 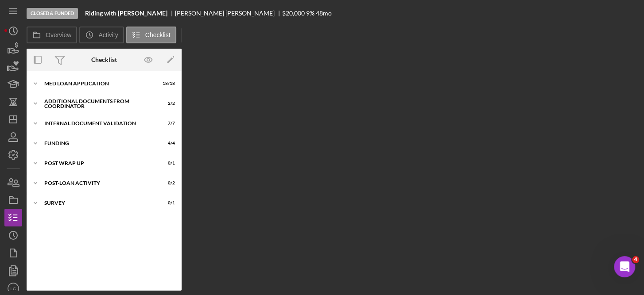 What do you see at coordinates (167, 144) in the screenshot?
I see `div: 4 / 4` at bounding box center [167, 144].